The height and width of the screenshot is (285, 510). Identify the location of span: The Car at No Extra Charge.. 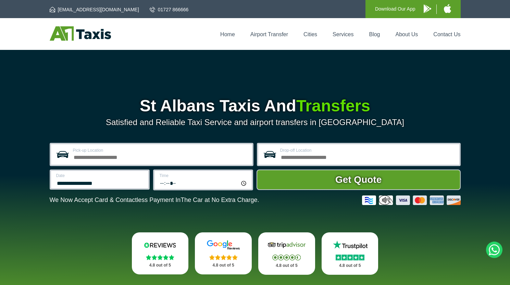
(219, 200).